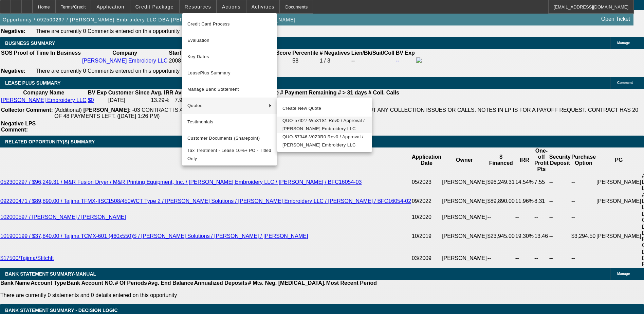 The width and height of the screenshot is (644, 314). I want to click on span: Key Dates, so click(229, 57).